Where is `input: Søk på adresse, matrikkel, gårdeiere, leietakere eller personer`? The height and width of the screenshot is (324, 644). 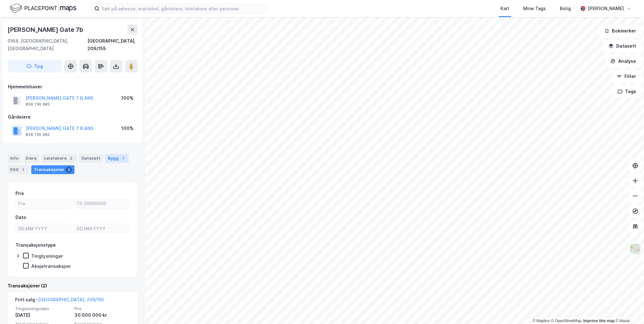
input: Søk på adresse, matrikkel, gårdeiere, leietakere eller personer is located at coordinates (184, 9).